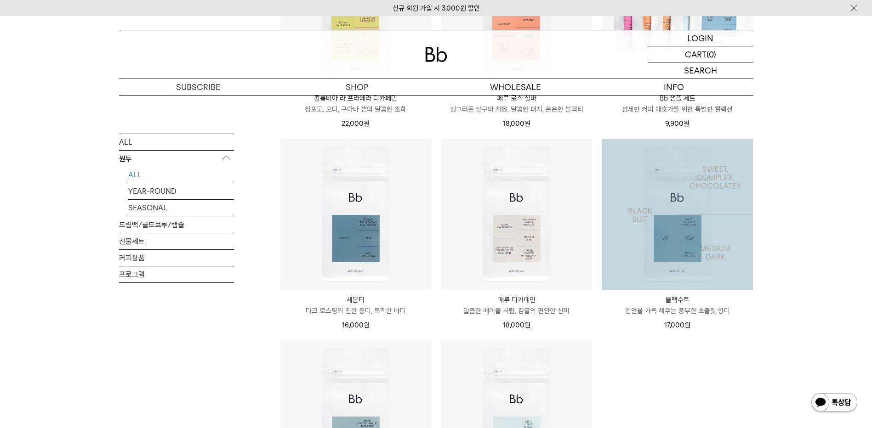  What do you see at coordinates (177, 274) in the screenshot?
I see `a: 프로그램` at bounding box center [177, 274].